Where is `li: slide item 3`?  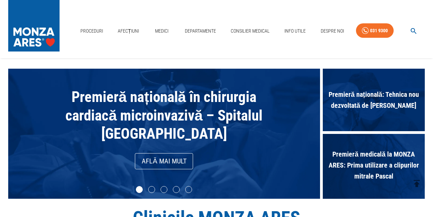 li: slide item 3 is located at coordinates (164, 189).